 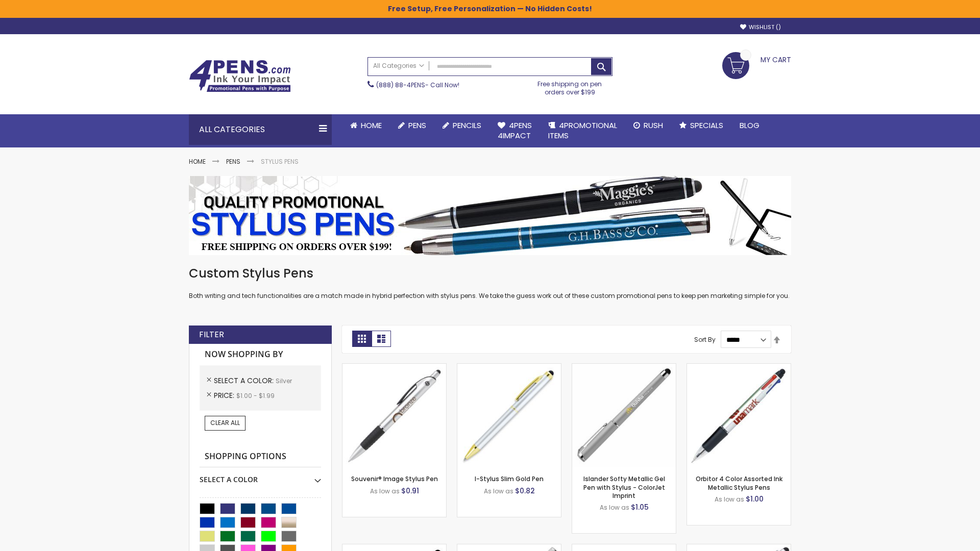 What do you see at coordinates (654, 125) in the screenshot?
I see `span: Rush` at bounding box center [654, 125].